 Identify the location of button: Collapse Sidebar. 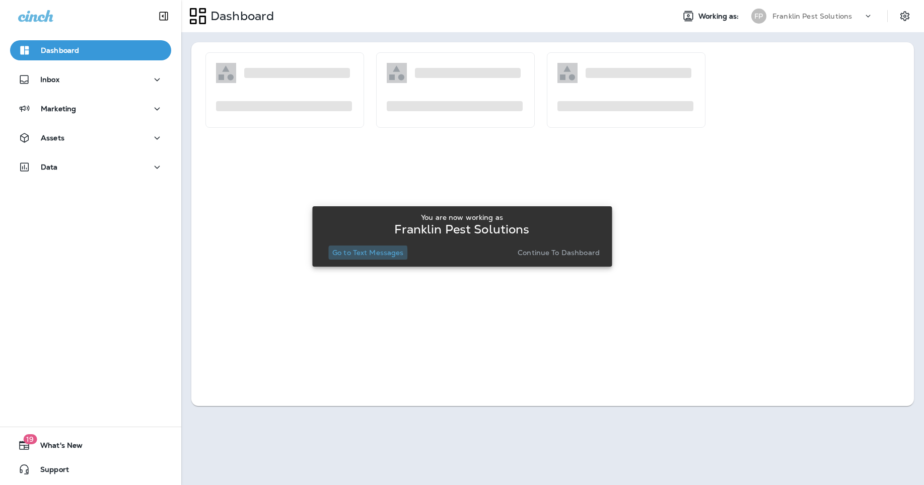
(164, 16).